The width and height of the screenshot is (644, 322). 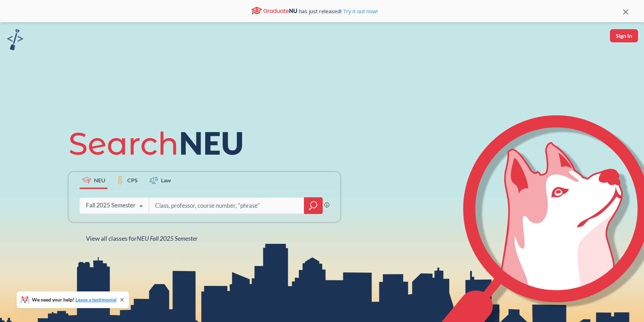 What do you see at coordinates (132, 180) in the screenshot?
I see `span: CPS` at bounding box center [132, 180].